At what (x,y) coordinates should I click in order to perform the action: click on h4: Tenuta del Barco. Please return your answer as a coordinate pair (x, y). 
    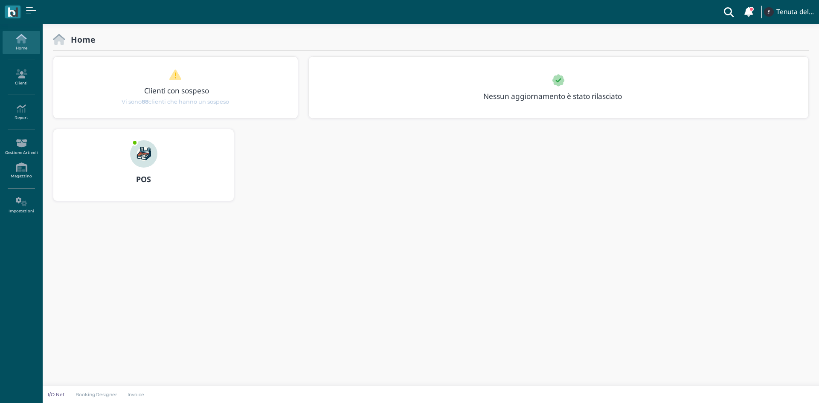
    Looking at the image, I should click on (795, 12).